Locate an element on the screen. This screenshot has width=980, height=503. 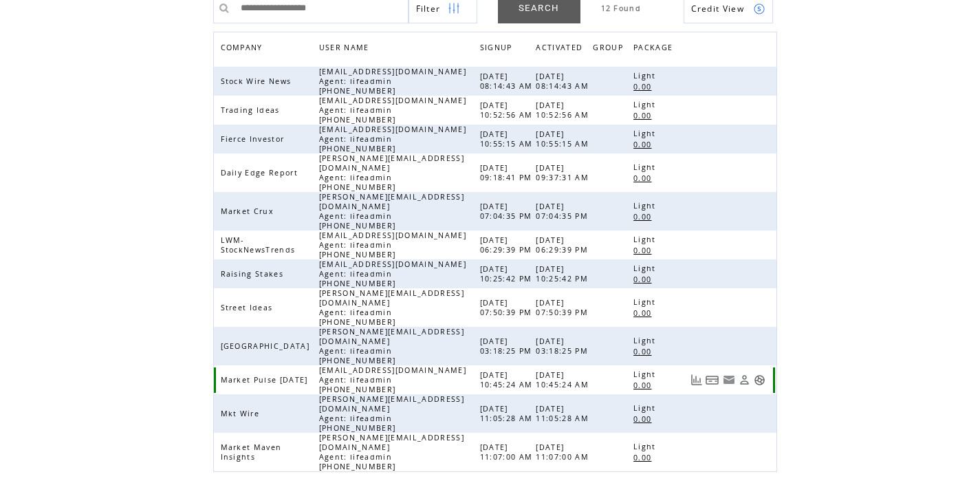
span: Show Credits View is located at coordinates (718, 9).